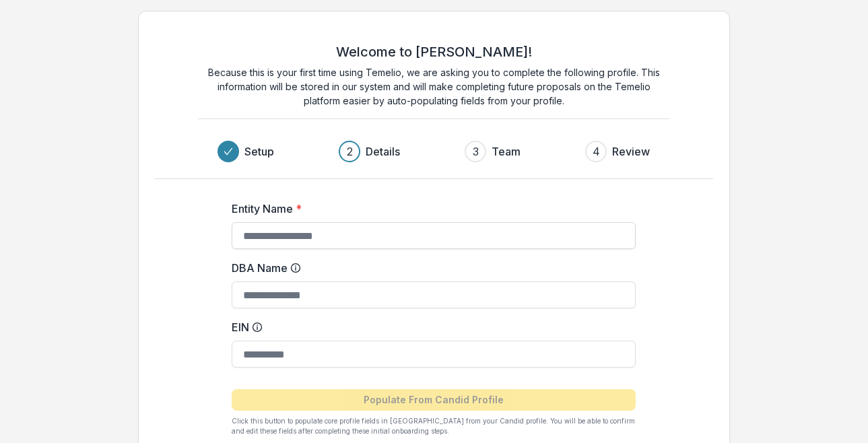 Image resolution: width=868 pixels, height=443 pixels. Describe the element at coordinates (429, 328) in the screenshot. I see `label: EIN` at that location.